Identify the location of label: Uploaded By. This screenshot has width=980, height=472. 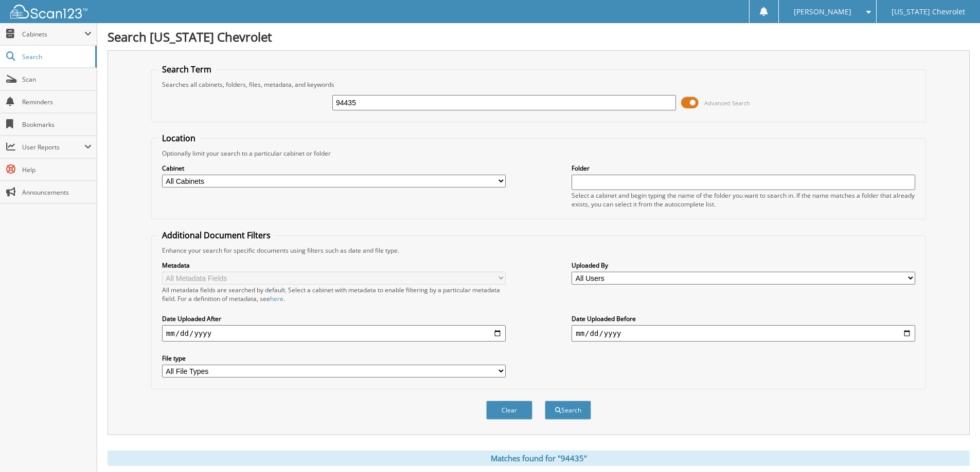
(743, 265).